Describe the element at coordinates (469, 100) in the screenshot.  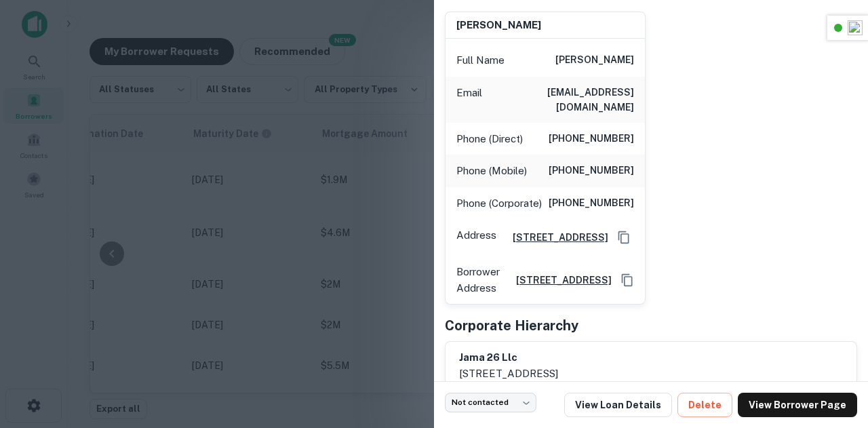
I see `p: Email` at that location.